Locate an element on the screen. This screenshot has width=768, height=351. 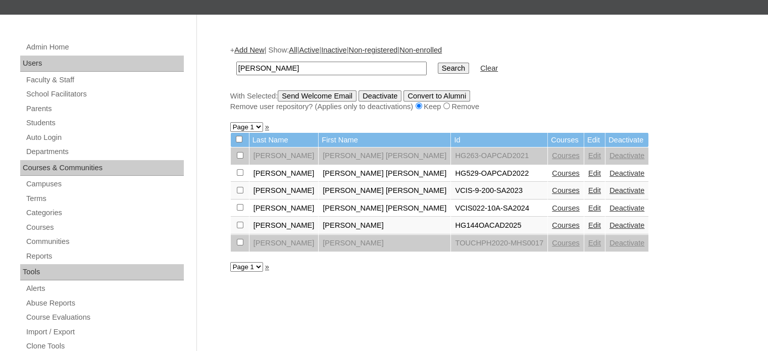
td: Id is located at coordinates (499, 140).